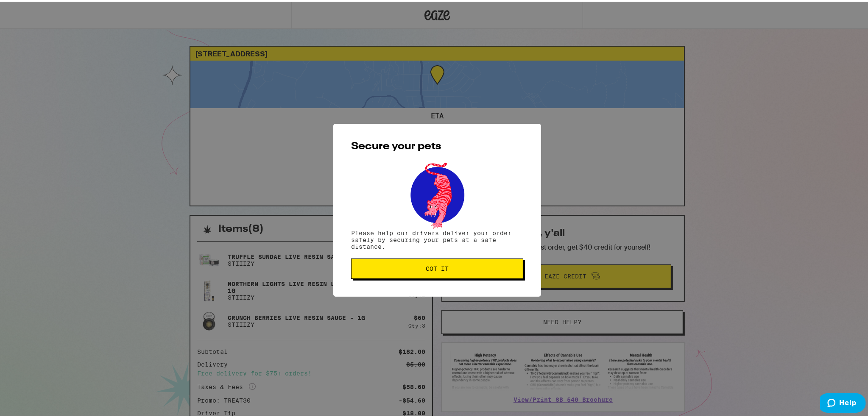 This screenshot has height=417, width=868. Describe the element at coordinates (437, 193) in the screenshot. I see `img: pets` at that location.